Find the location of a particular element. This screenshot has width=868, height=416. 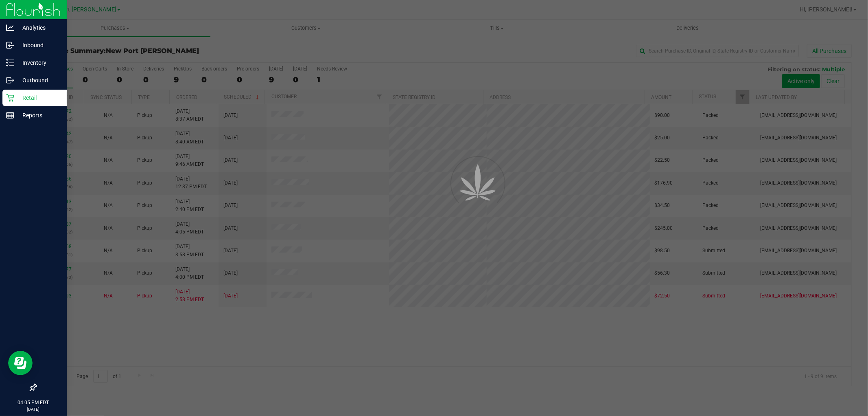

inline-svg: Inventory is located at coordinates (10, 63).